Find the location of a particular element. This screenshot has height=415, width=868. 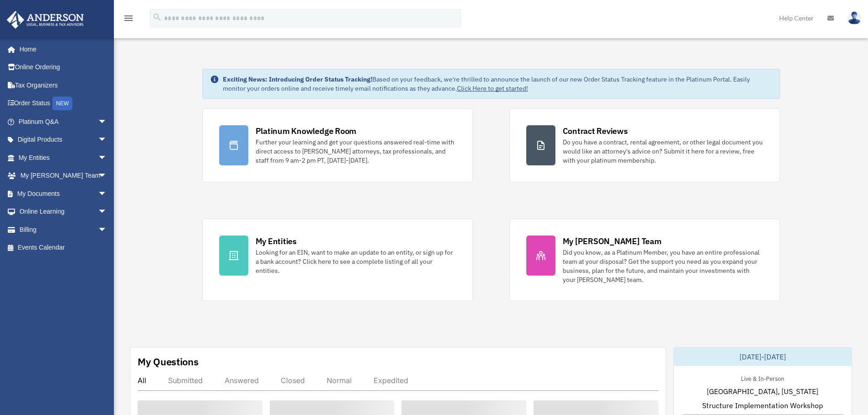

a: Order StatusNEW is located at coordinates (63, 104).